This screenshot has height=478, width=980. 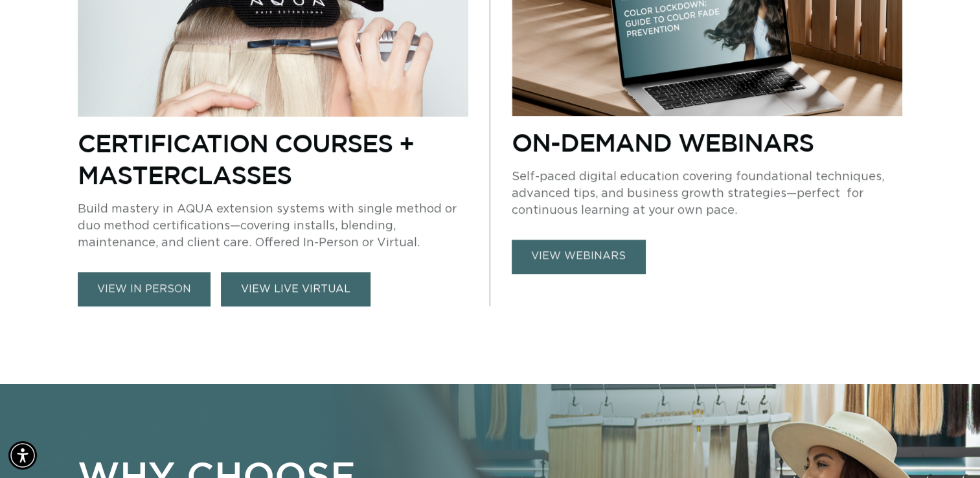 I want to click on a: view in person, so click(x=144, y=289).